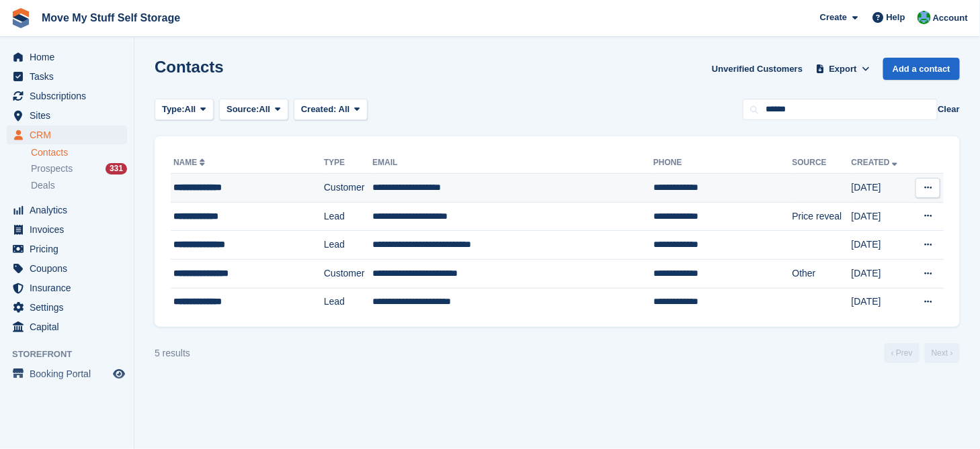  What do you see at coordinates (253, 110) in the screenshot?
I see `button: Source: All` at bounding box center [253, 110].